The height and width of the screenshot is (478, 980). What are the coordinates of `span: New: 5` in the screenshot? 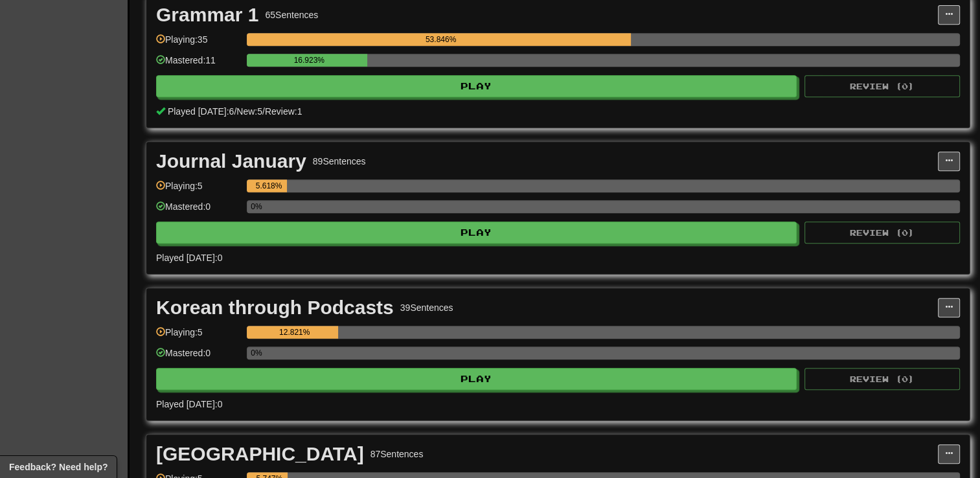 It's located at (250, 111).